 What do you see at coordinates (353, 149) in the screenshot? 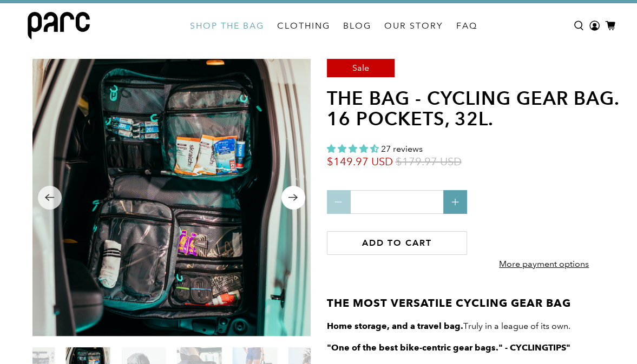
I see `span: 4.33 stars` at bounding box center [353, 149].